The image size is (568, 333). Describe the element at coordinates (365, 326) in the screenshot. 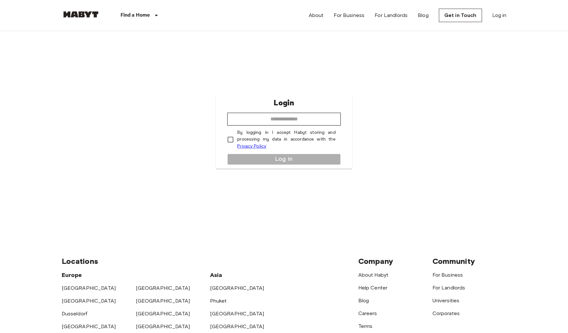

I see `a: Terms` at that location.